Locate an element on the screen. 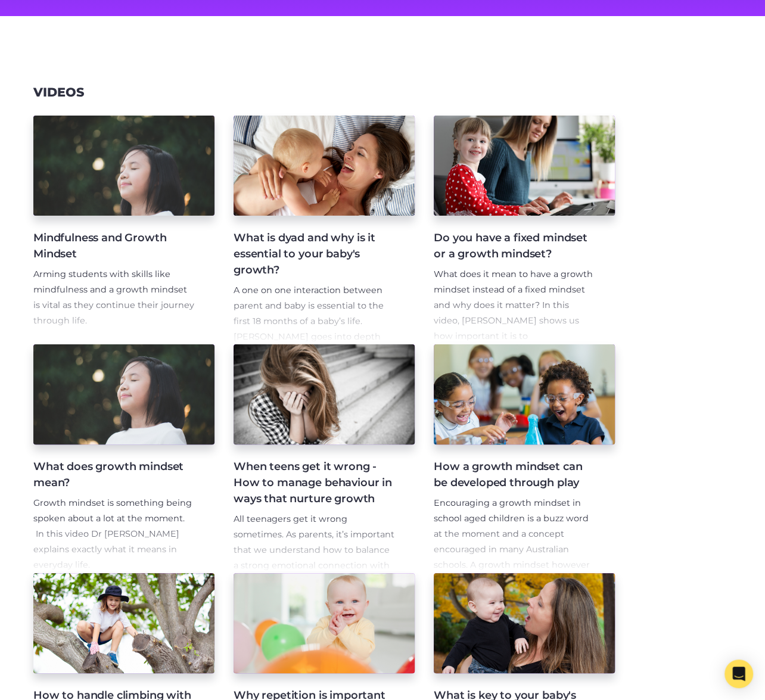 This screenshot has height=700, width=765. p: Arming students with skills like mindfulness and a growth mindset is vital as they continue their... is located at coordinates (114, 298).